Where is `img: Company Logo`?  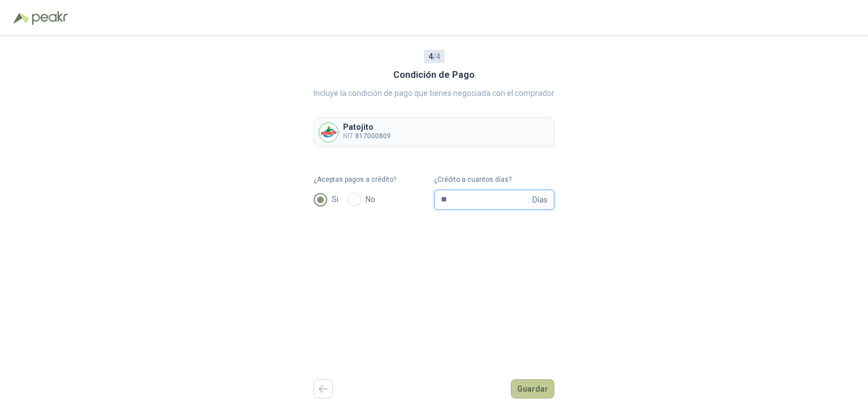 img: Company Logo is located at coordinates (328, 132).